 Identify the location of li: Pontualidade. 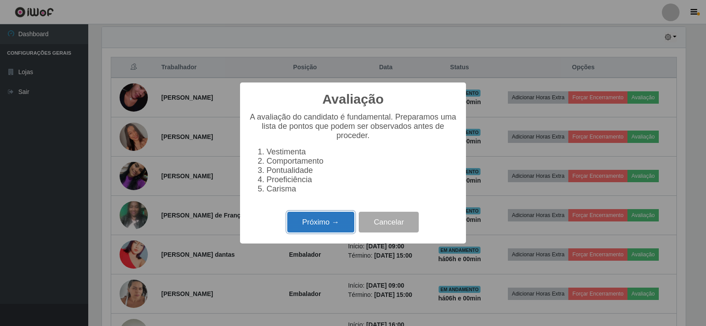
(362, 170).